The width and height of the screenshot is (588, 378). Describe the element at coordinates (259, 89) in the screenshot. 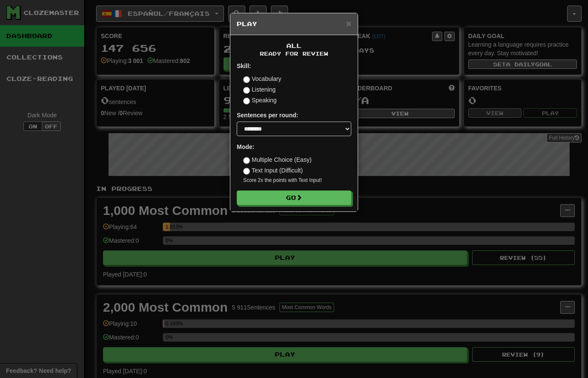

I see `label: Listening` at that location.